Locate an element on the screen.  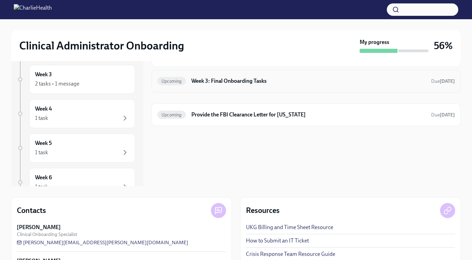
a: Crisis Response Team Resource Guide is located at coordinates (291, 254).